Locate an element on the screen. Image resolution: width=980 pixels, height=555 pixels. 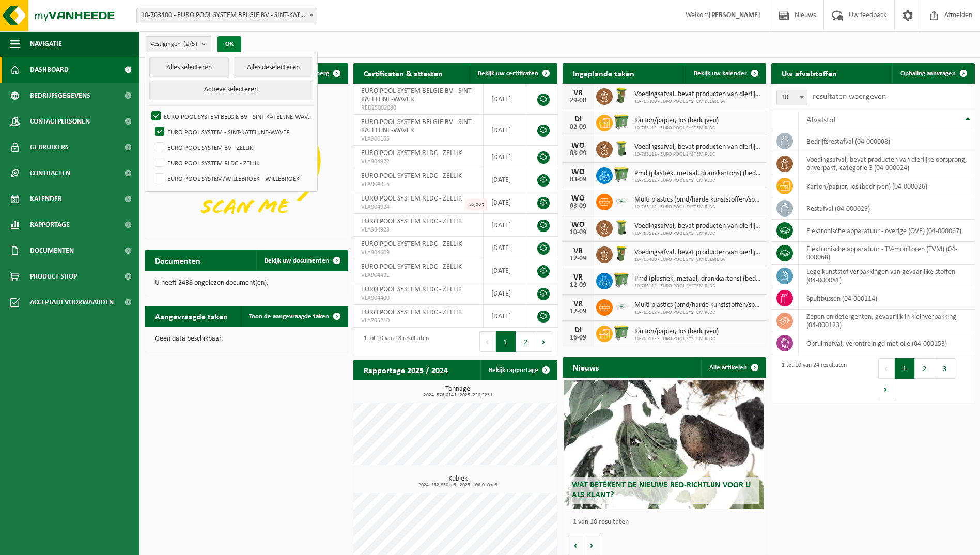
span: VLA904401 is located at coordinates (418, 275).